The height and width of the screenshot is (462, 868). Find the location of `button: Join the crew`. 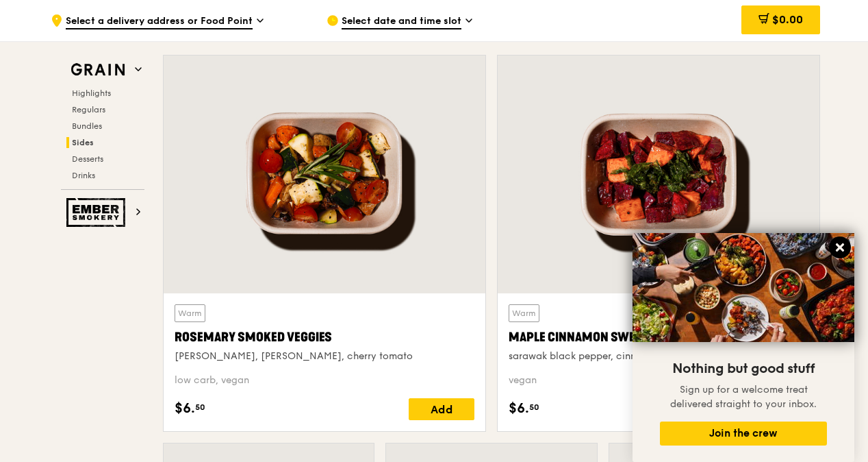

button: Join the crew is located at coordinates (744, 433).